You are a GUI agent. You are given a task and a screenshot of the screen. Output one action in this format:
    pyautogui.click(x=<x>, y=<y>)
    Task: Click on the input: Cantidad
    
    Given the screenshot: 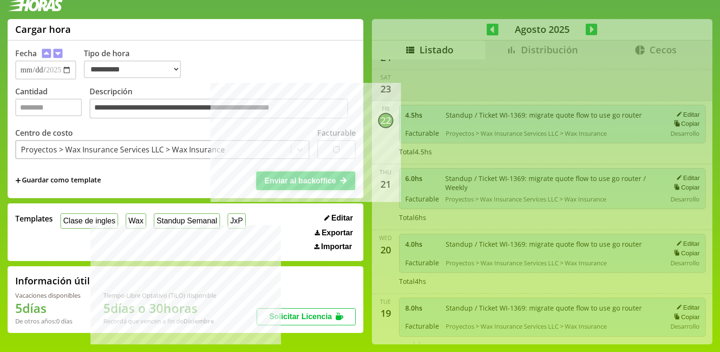 What is the action you would take?
    pyautogui.click(x=49, y=107)
    